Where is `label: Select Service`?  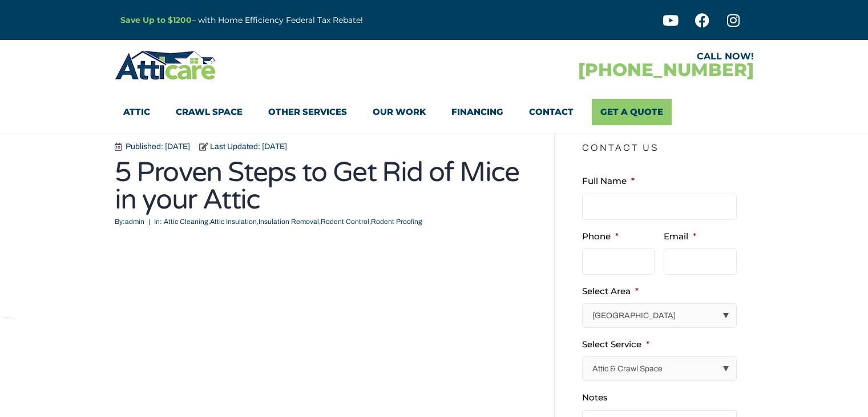
label: Select Service is located at coordinates (616, 344).